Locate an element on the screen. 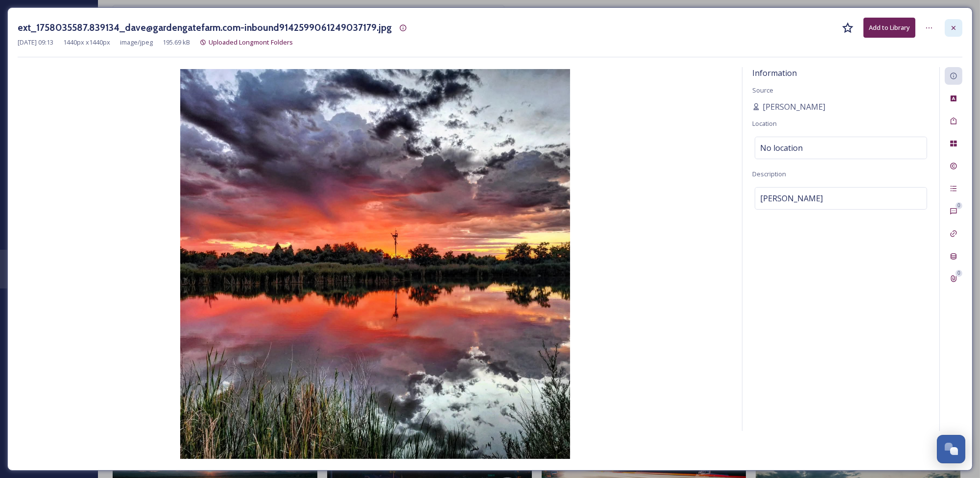  span: 1440 px x 1440 px is located at coordinates (87, 42).